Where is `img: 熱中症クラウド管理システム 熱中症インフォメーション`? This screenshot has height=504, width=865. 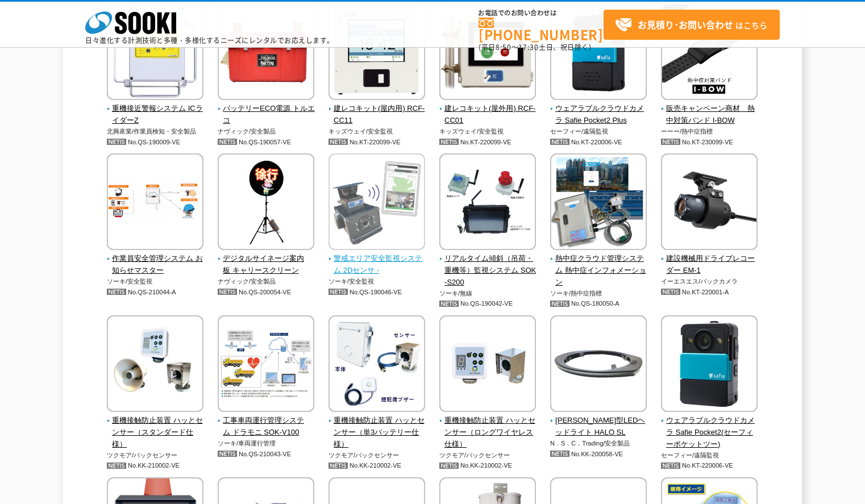
img: 熱中症クラウド管理システム 熱中症インフォメーション is located at coordinates (599, 203).